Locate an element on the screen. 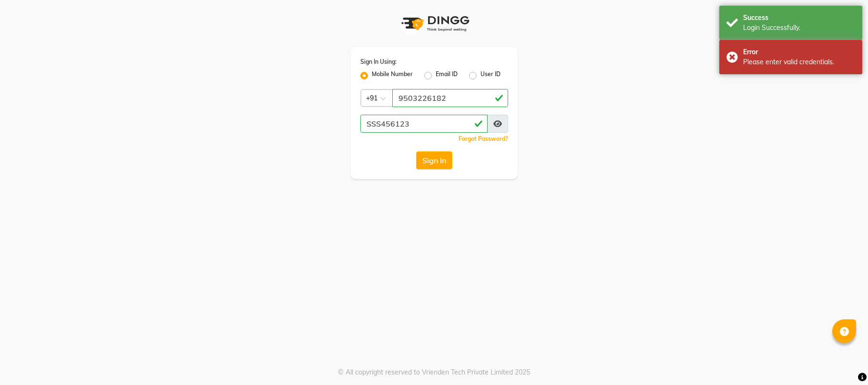  img: logo1.svg is located at coordinates (434, 23).